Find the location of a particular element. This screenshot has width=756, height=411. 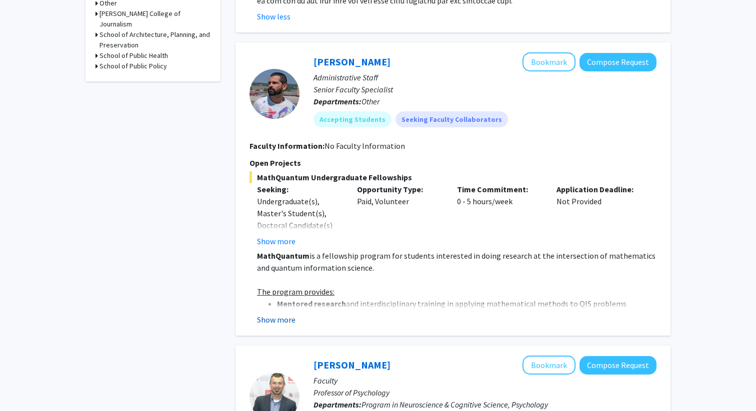

h3: School of Public Health is located at coordinates (133, 55).